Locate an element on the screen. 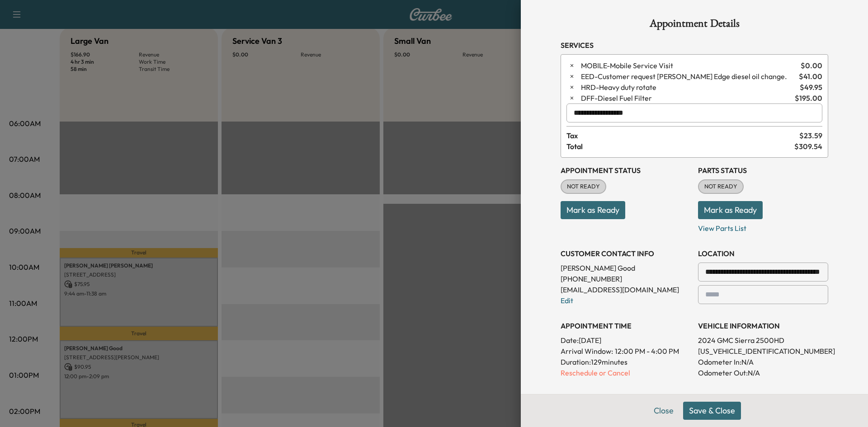 The height and width of the screenshot is (427, 868). p: Odometer In: N/A is located at coordinates (763, 362).